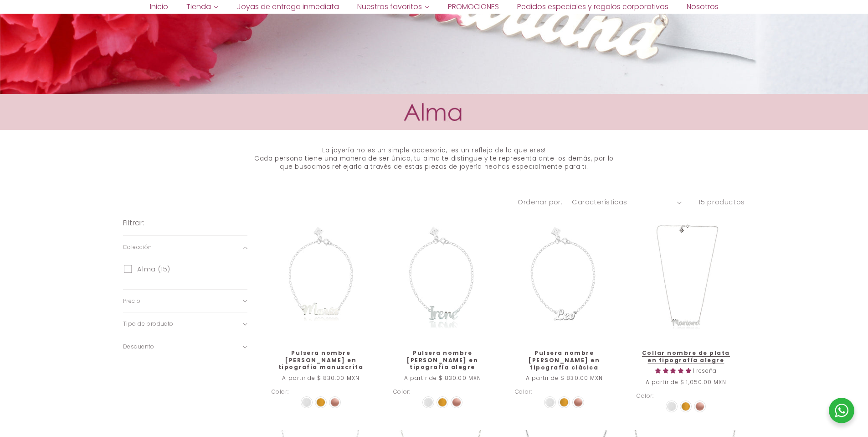  I want to click on span: Inicio, so click(159, 7).